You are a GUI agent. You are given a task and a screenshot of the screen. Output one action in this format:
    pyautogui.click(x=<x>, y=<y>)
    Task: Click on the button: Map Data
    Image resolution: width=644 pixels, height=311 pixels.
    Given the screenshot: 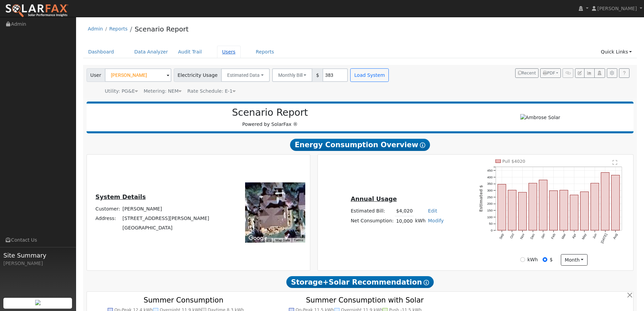 What is the action you would take?
    pyautogui.click(x=283, y=240)
    